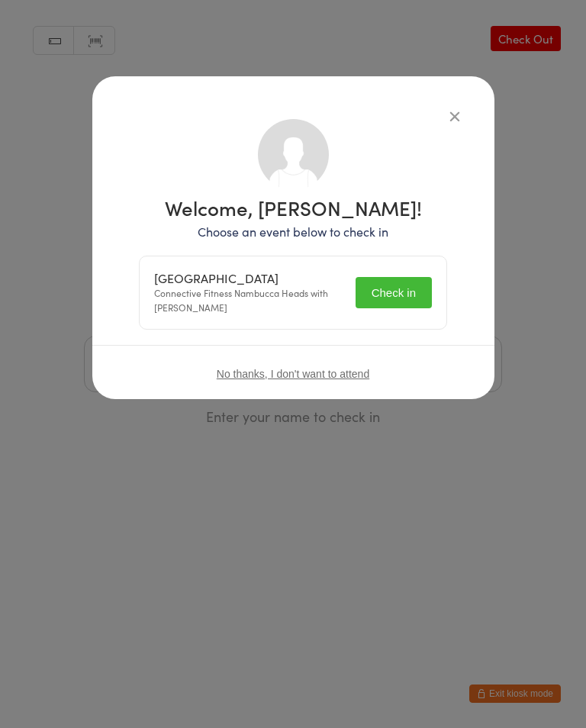 The width and height of the screenshot is (586, 728). I want to click on p: Choose an event below to check in, so click(293, 231).